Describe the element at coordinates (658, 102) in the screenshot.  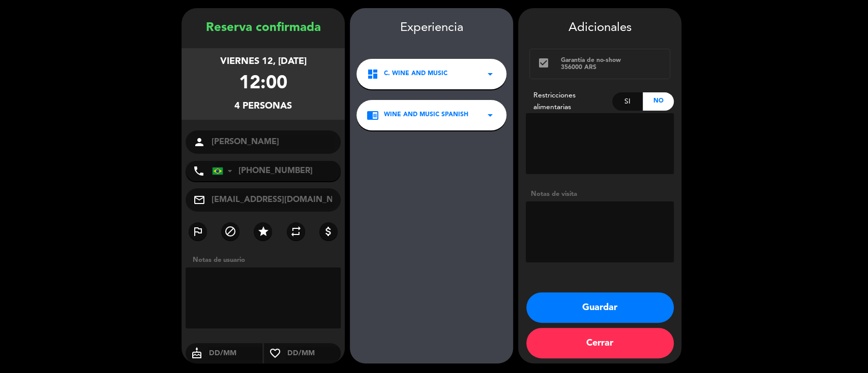
I see `div: No` at that location.